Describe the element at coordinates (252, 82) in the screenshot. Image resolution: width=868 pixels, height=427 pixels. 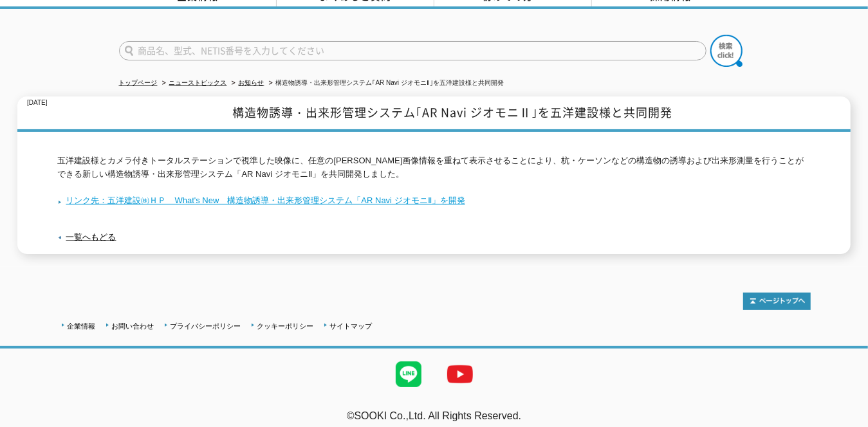
I see `a: お知らせ` at that location.